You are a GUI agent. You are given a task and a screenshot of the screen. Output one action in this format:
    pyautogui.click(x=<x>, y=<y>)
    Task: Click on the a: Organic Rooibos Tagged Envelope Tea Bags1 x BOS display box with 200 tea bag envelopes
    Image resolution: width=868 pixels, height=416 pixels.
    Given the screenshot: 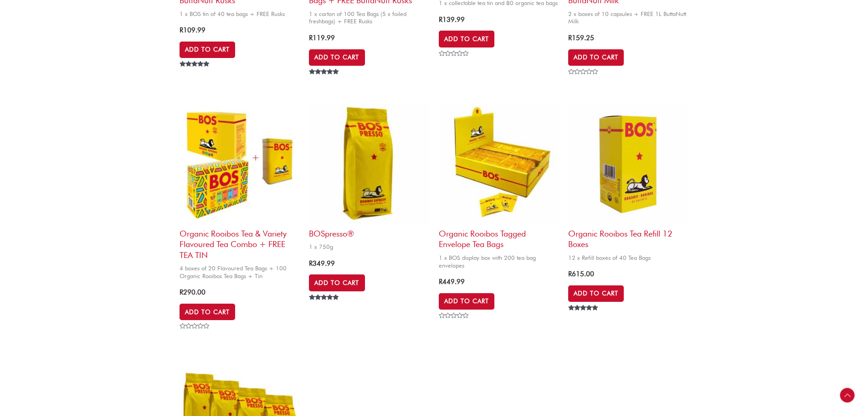 What is the action you would take?
    pyautogui.click(x=499, y=187)
    